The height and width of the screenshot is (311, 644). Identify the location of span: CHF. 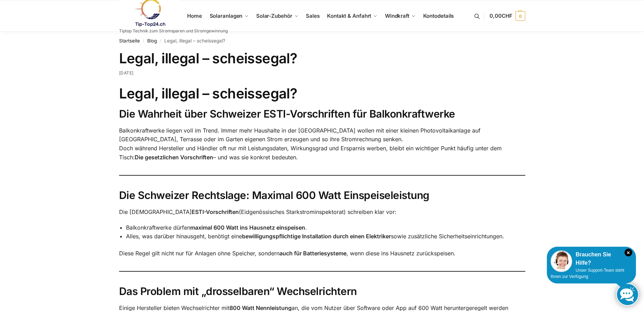
(507, 16).